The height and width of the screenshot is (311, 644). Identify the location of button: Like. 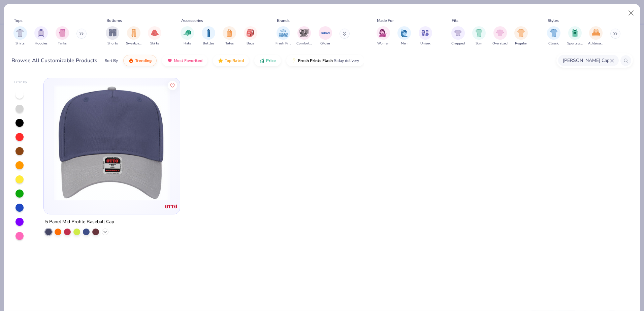
(173, 85).